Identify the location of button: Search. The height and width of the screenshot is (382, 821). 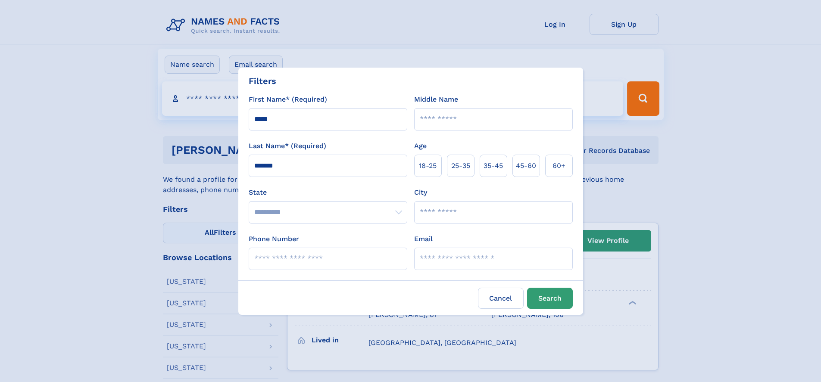
(550, 298).